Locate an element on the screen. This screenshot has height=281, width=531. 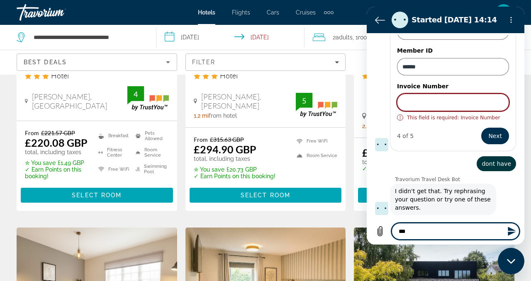
span: Cruises is located at coordinates (306, 12).